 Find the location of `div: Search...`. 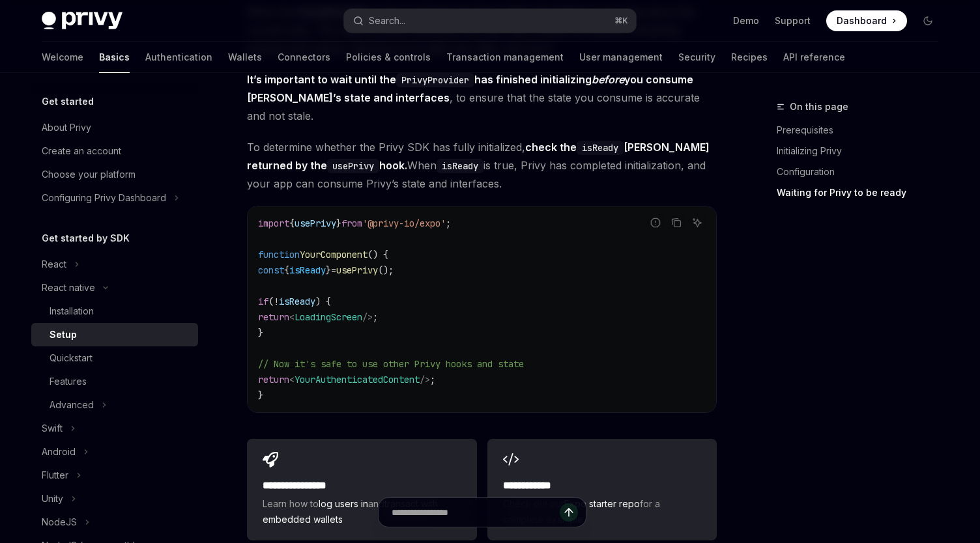

div: Search... is located at coordinates (387, 21).